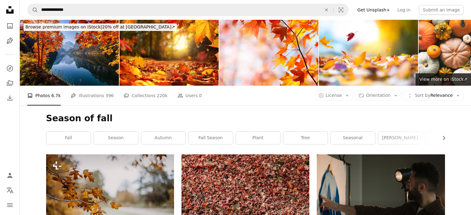 This screenshot has width=471, height=215. Describe the element at coordinates (10, 175) in the screenshot. I see `a: Log in / Sign up` at that location.